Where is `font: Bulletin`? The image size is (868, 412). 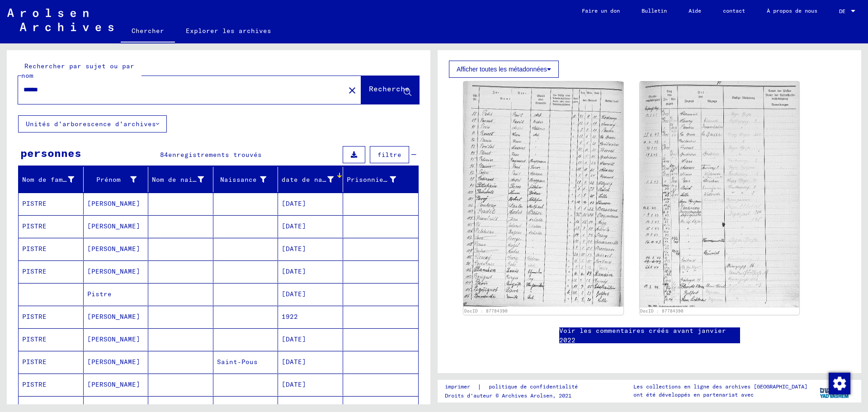 font: Bulletin is located at coordinates (654, 10).